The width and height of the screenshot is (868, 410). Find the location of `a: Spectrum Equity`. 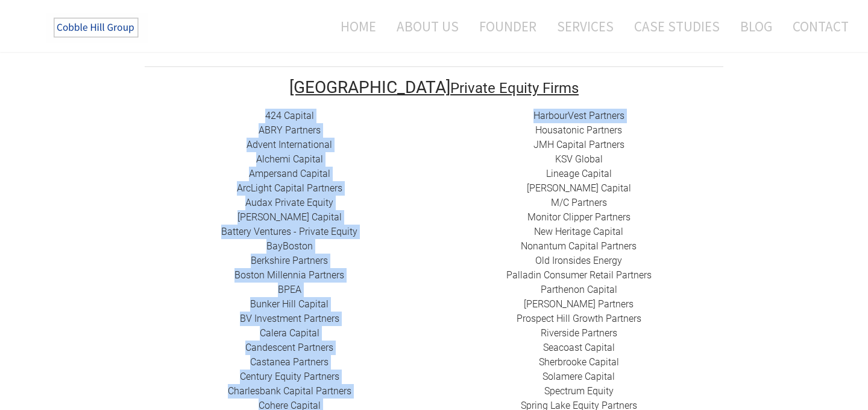

a: Spectrum Equity is located at coordinates (579, 391).